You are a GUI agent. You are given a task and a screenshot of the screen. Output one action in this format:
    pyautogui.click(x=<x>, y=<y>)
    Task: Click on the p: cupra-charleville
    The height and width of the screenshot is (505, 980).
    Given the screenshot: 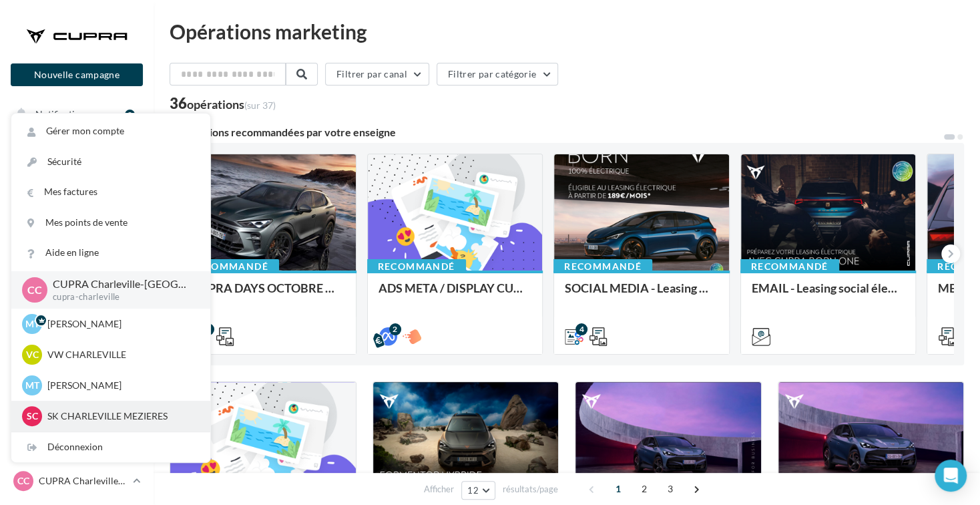 What is the action you would take?
    pyautogui.click(x=121, y=297)
    